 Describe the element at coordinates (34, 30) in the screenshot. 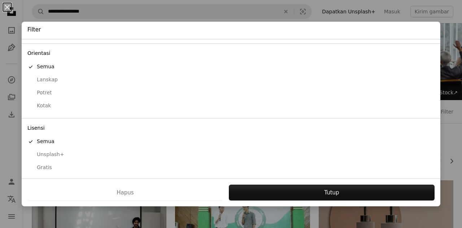

I see `h4: Filter` at that location.